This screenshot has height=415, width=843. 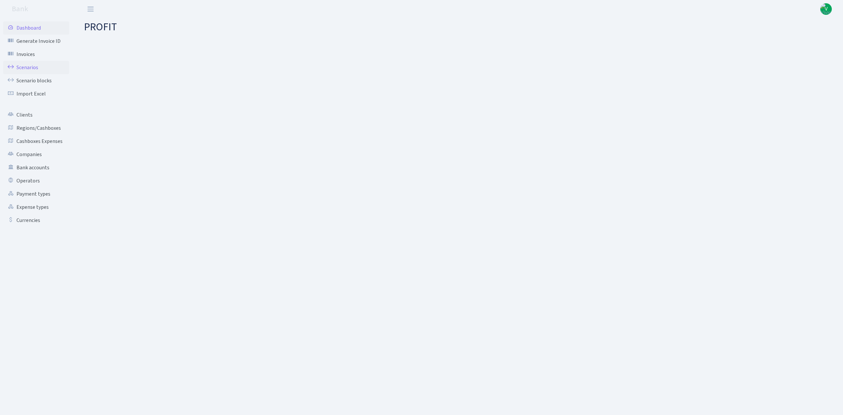 What do you see at coordinates (36, 54) in the screenshot?
I see `a: Invoices` at bounding box center [36, 54].